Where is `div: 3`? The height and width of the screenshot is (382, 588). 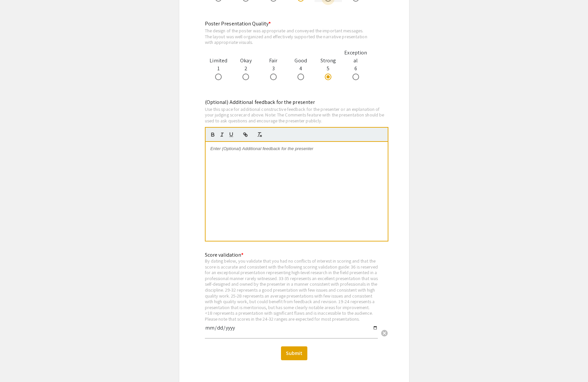 div: 3 is located at coordinates (273, 69).